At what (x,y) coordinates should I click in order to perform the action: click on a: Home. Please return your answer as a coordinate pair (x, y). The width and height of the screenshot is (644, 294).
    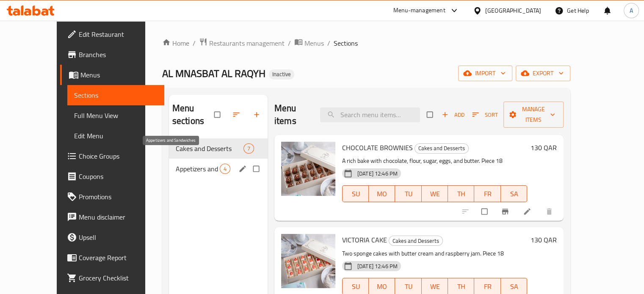
    Looking at the image, I should click on (176, 43).